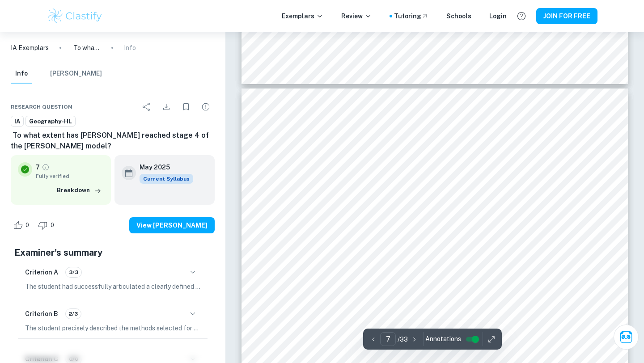 This screenshot has height=363, width=644. I want to click on span: Fully verified, so click(70, 176).